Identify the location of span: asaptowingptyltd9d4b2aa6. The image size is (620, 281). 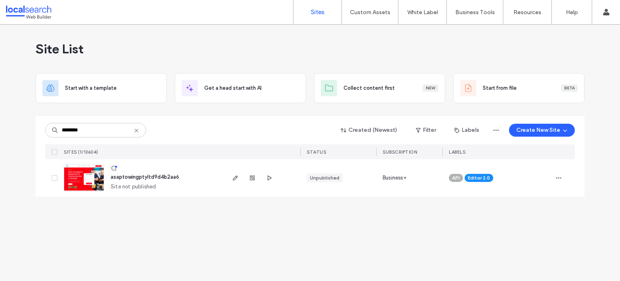
(145, 177).